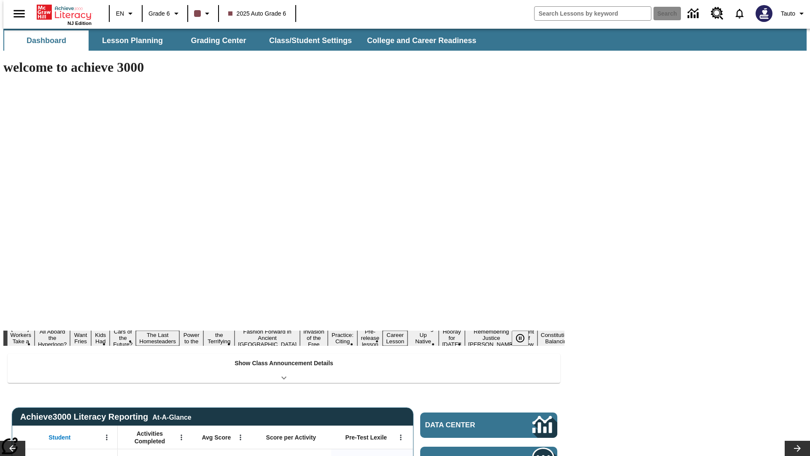 The image size is (810, 456). Describe the element at coordinates (314, 338) in the screenshot. I see `button: Slide 10 The Invasion of the Free CD` at that location.